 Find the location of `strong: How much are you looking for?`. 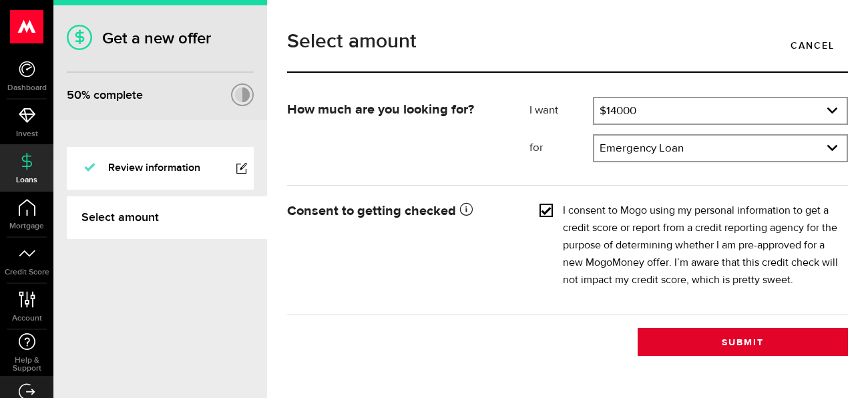

strong: How much are you looking for? is located at coordinates (381, 109).